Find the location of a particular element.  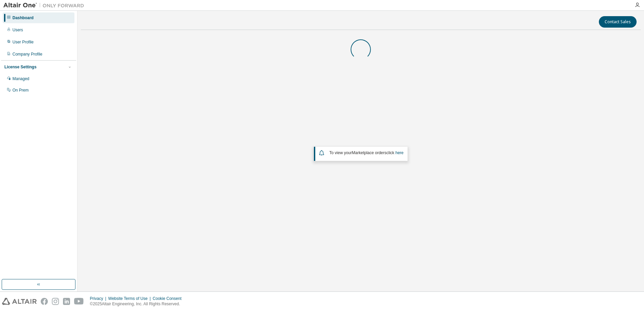

div: On Prem is located at coordinates (21, 90).